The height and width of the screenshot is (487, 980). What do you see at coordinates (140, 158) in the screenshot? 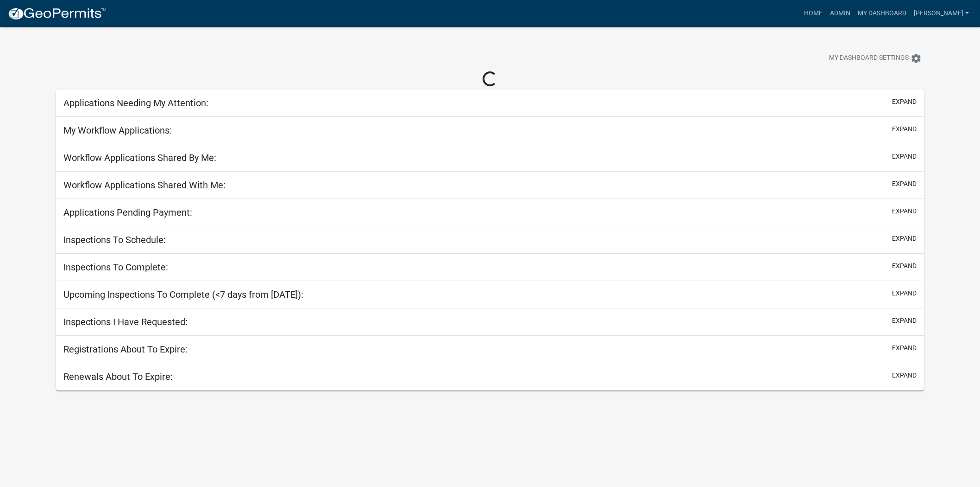
I see `h5: Workflow Applications Shared By Me:` at bounding box center [140, 158].